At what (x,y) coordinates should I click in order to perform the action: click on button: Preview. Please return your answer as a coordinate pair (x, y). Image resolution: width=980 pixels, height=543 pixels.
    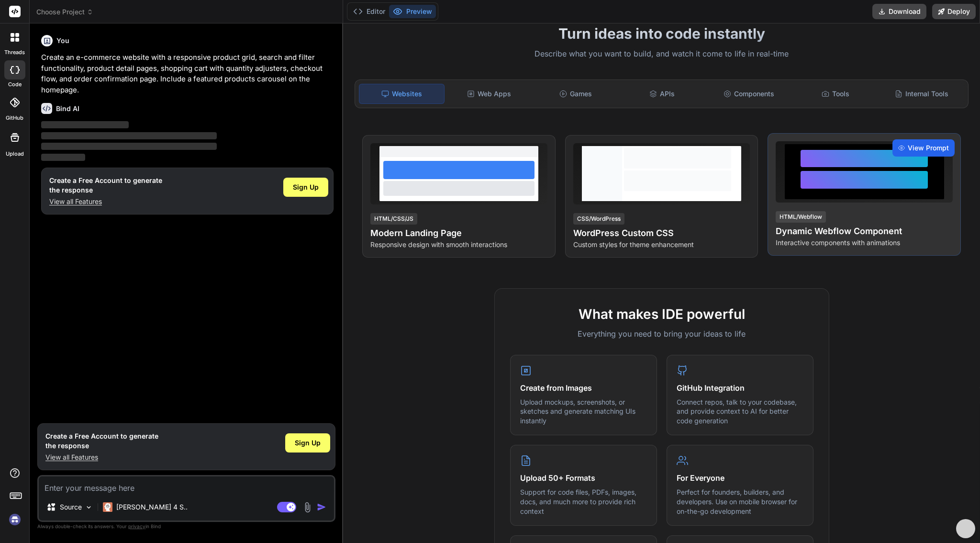
    Looking at the image, I should click on (412, 12).